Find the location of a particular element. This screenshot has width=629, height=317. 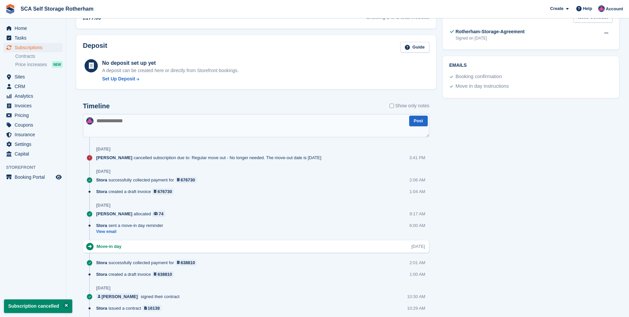

div: allocated is located at coordinates (132, 213).